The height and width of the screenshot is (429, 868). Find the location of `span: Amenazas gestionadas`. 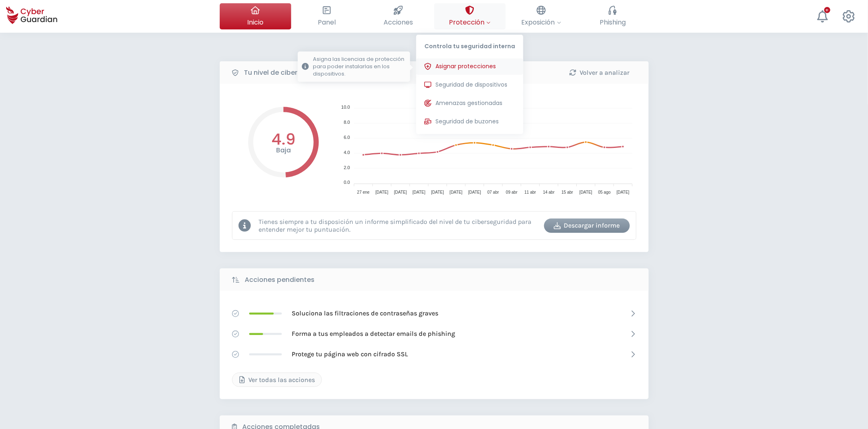

span: Amenazas gestionadas is located at coordinates (469, 103).